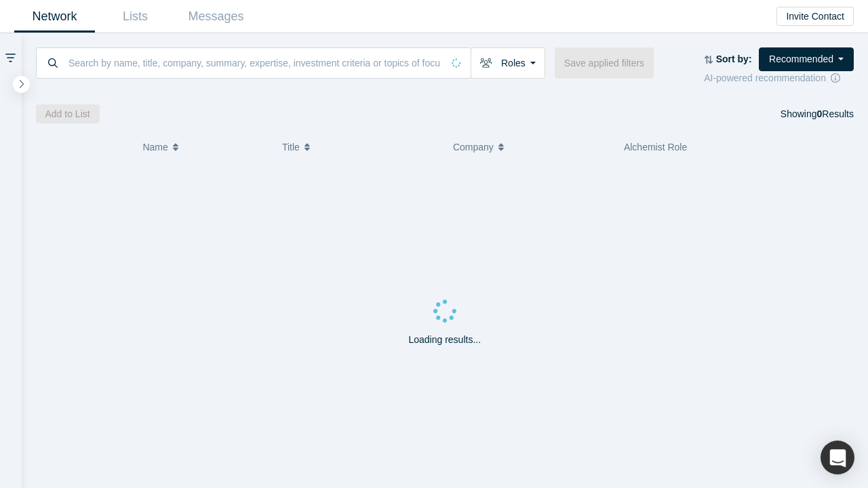 The height and width of the screenshot is (488, 868). Describe the element at coordinates (473, 147) in the screenshot. I see `span: Company` at that location.